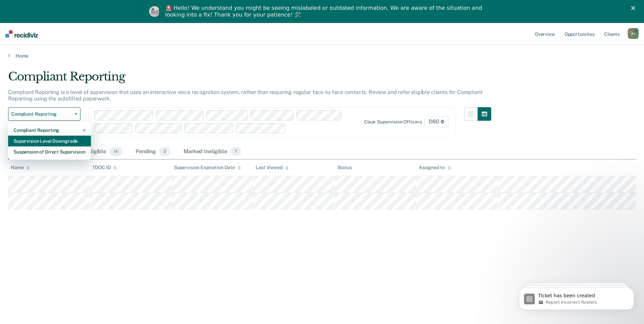  What do you see at coordinates (245, 95) in the screenshot?
I see `p: Compliant Reporting is a level of supervision that uses an interactive voice recognition system, ...` at bounding box center [245, 95].